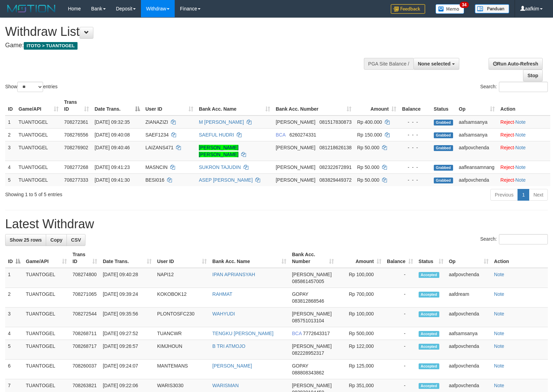  I want to click on span: Copy 083829449372 to clipboard, so click(335, 180).